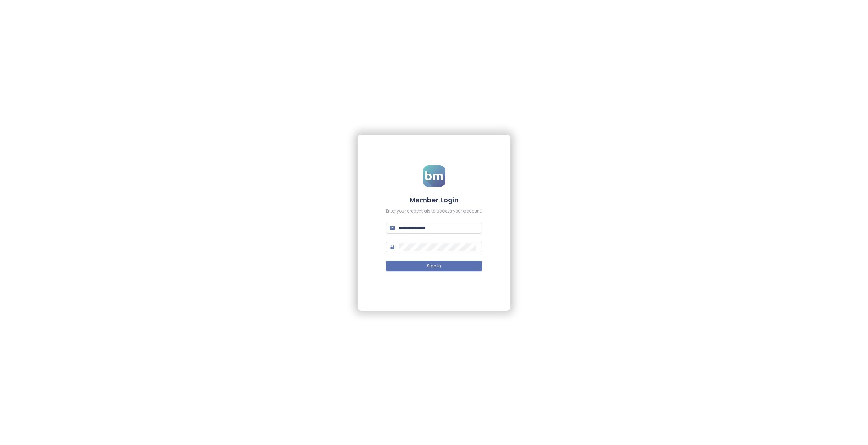  I want to click on button: Sign In, so click(434, 267).